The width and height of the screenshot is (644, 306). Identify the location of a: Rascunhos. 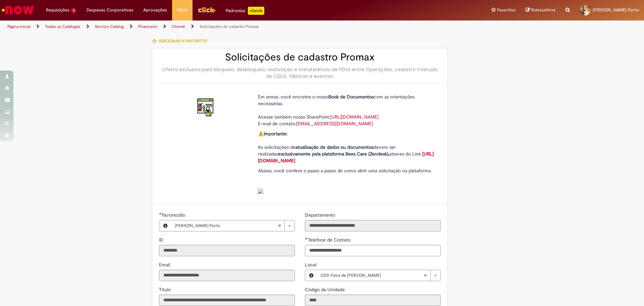
(540, 10).